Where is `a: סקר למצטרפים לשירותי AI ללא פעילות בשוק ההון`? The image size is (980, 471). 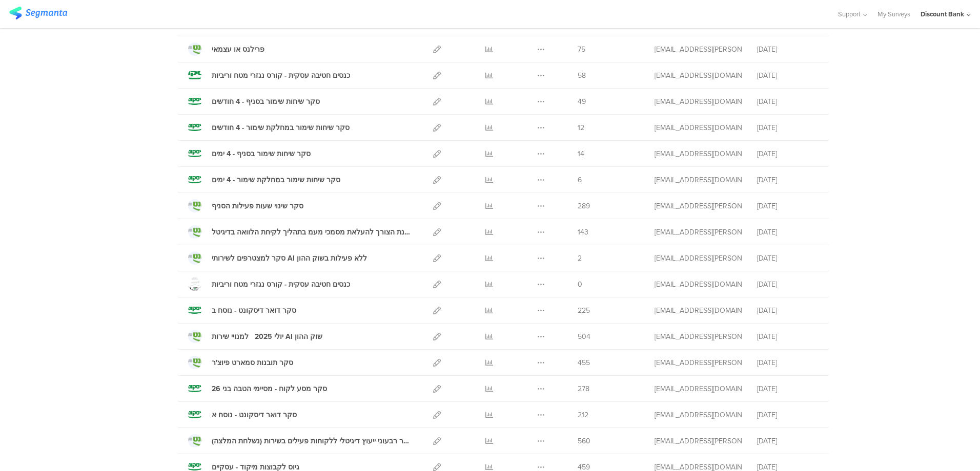 a: סקר למצטרפים לשירותי AI ללא פעילות בשוק ההון is located at coordinates (277, 258).